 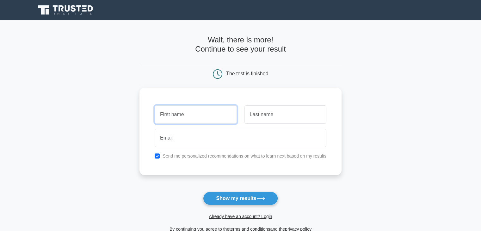 What do you see at coordinates (285, 115) in the screenshot?
I see `input: Last name` at bounding box center [285, 115].